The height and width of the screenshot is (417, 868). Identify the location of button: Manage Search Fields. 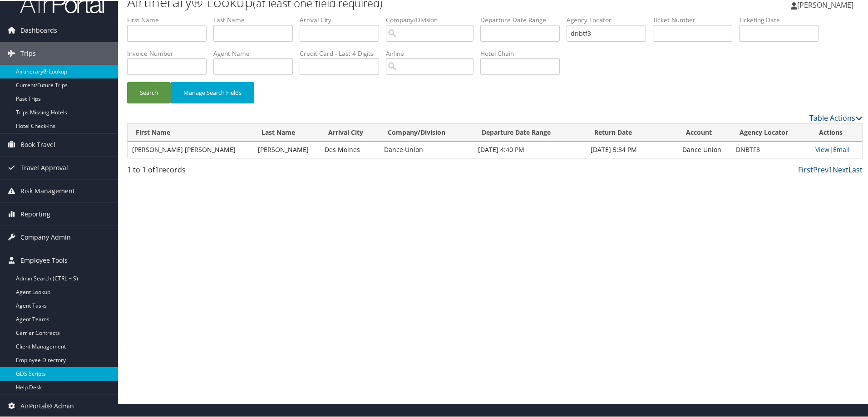
(212, 92).